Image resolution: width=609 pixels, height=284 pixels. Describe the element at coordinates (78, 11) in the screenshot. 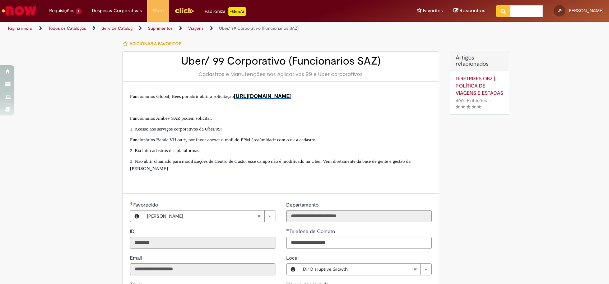

I see `span: 1` at that location.